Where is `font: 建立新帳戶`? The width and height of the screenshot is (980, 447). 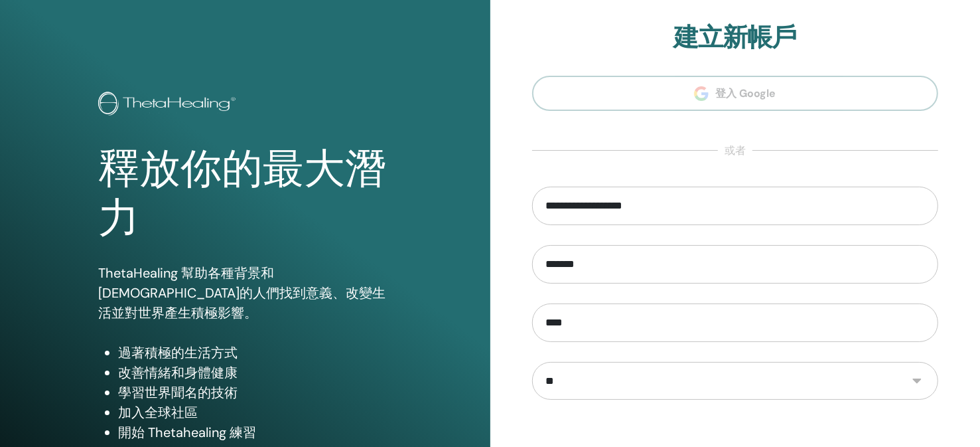 font: 建立新帳戶 is located at coordinates (735, 37).